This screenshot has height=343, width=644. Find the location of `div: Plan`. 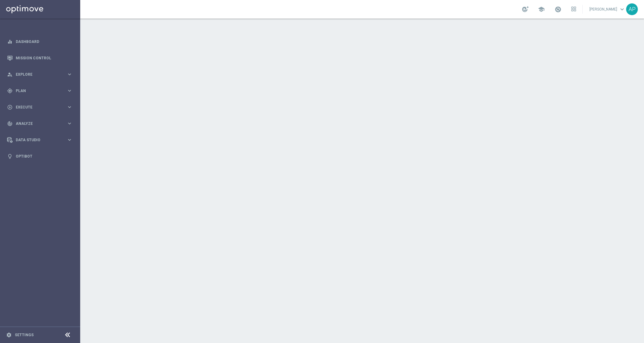

div: Plan is located at coordinates (36, 91).